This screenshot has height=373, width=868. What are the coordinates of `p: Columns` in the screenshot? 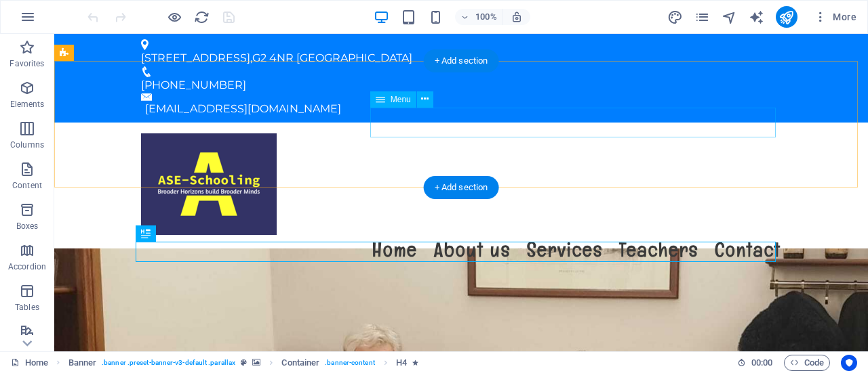 It's located at (27, 145).